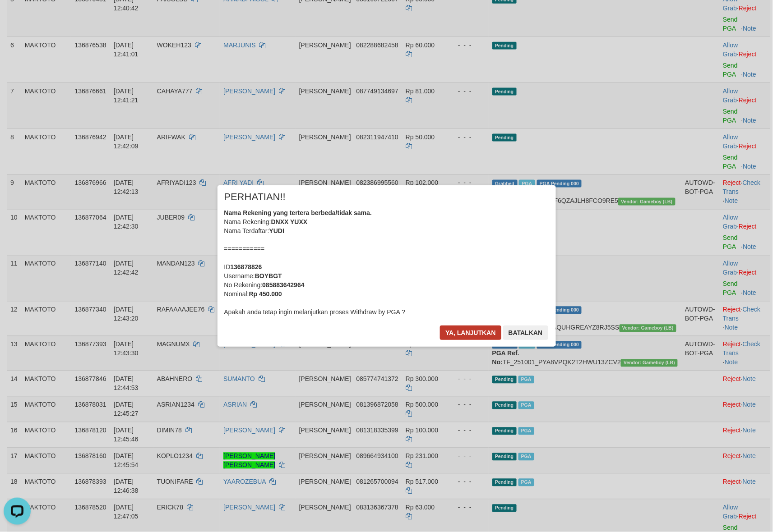  What do you see at coordinates (298, 213) in the screenshot?
I see `b: Nama Rekening yang tertera berbeda/tidak sama.` at bounding box center [298, 213].